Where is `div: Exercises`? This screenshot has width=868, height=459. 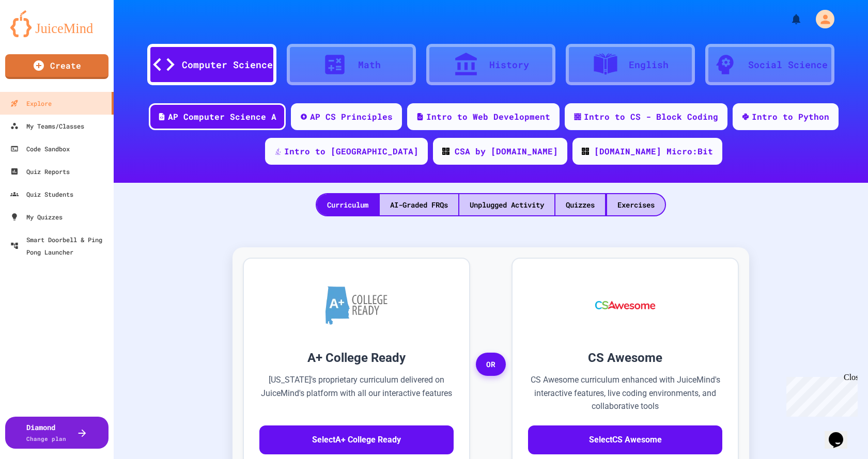 div: Exercises is located at coordinates (636, 204).